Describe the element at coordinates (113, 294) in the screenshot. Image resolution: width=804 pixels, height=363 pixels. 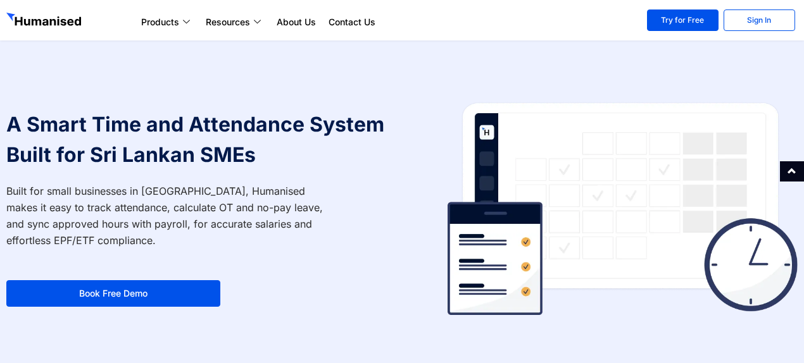
I see `a: Book Free Demo` at that location.